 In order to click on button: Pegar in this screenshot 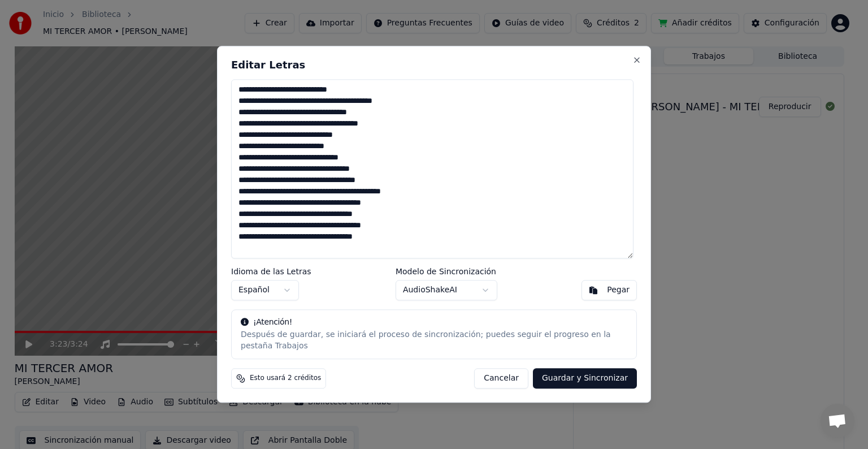, I will do `click(610, 290)`.